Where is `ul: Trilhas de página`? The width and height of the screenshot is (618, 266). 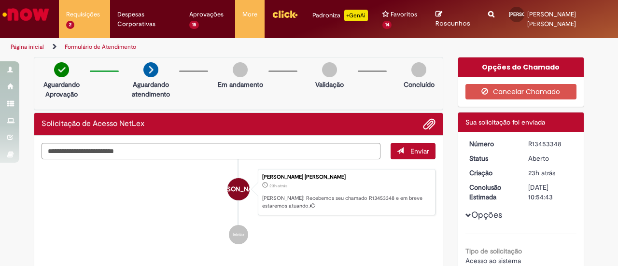
ul: Trilhas de página is located at coordinates (206, 47).